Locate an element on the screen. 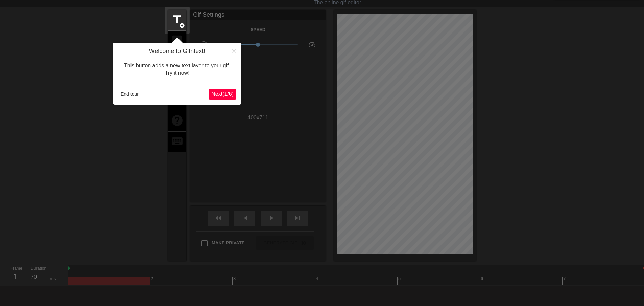 The width and height of the screenshot is (644, 306). button: Next is located at coordinates (223, 94).